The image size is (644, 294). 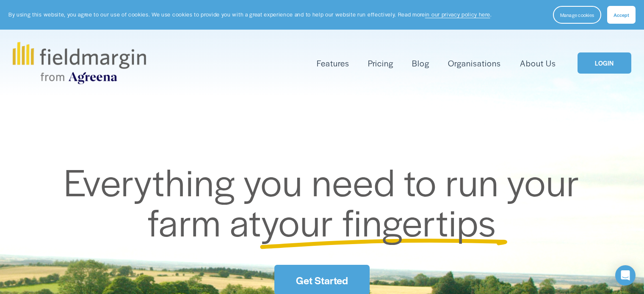 What do you see at coordinates (621, 15) in the screenshot?
I see `button: Accept` at bounding box center [621, 15].